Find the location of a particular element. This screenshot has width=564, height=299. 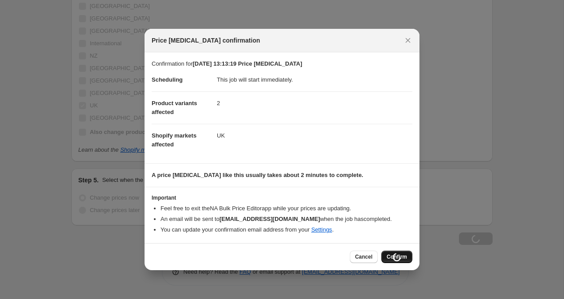

a: Settings is located at coordinates (322, 229).